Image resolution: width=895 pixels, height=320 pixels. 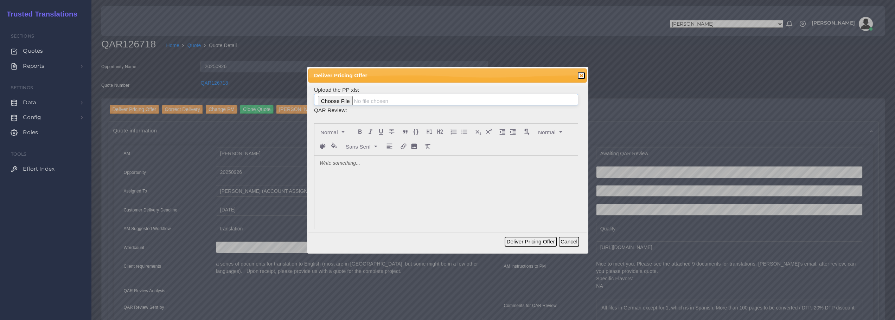 I want to click on span: Effort Index, so click(x=39, y=169).